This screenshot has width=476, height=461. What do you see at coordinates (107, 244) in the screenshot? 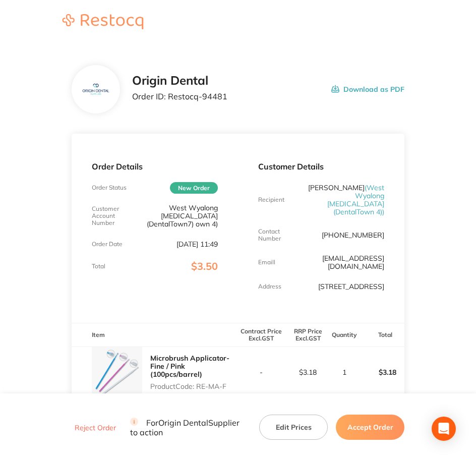
I see `p: Order Date` at bounding box center [107, 244].